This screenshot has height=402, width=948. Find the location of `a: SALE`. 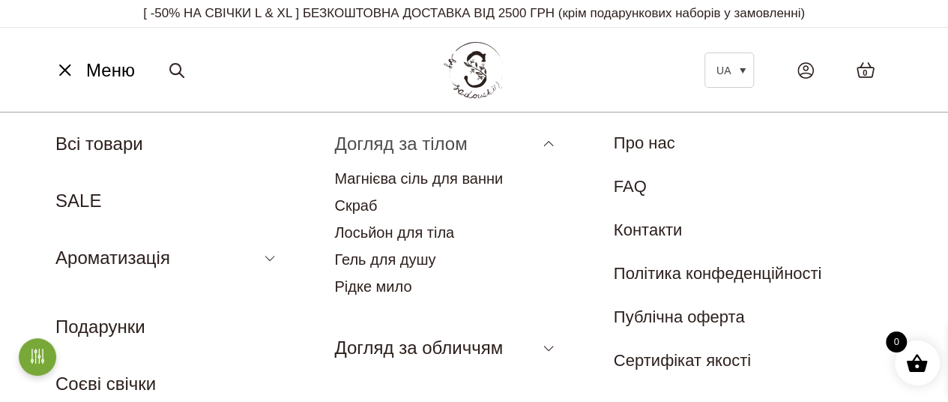

a: SALE is located at coordinates (78, 200).